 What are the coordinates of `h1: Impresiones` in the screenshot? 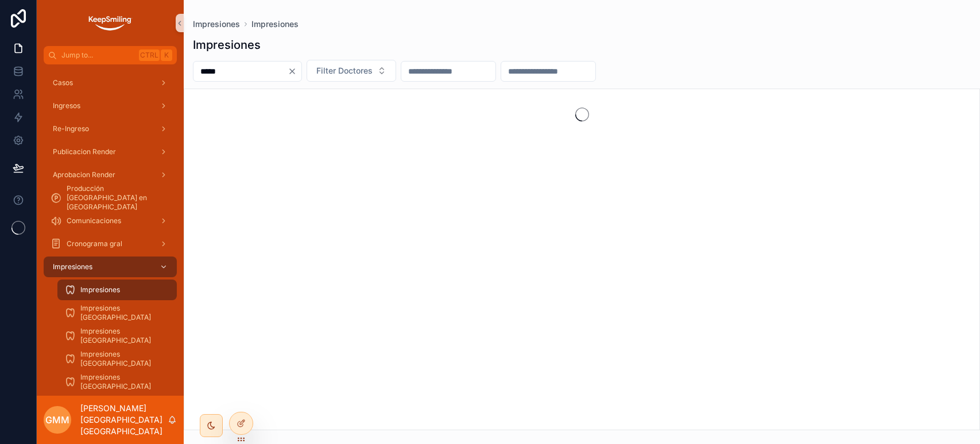 It's located at (227, 45).